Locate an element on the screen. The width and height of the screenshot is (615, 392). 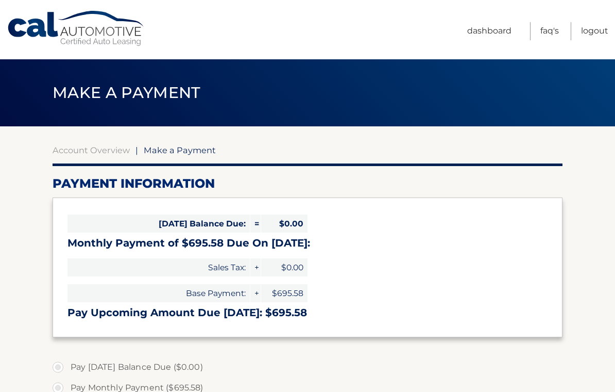
a: Dashboard is located at coordinates (490, 31).